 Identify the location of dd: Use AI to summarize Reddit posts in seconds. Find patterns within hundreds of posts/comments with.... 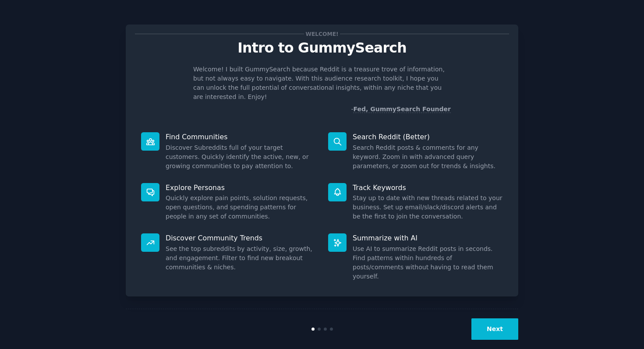
(427, 262).